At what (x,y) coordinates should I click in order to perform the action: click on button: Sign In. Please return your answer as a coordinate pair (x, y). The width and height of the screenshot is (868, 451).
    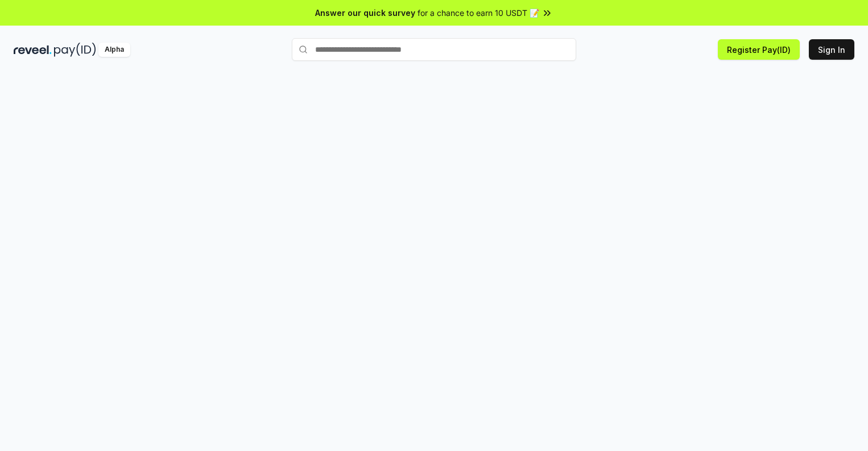
    Looking at the image, I should click on (832, 49).